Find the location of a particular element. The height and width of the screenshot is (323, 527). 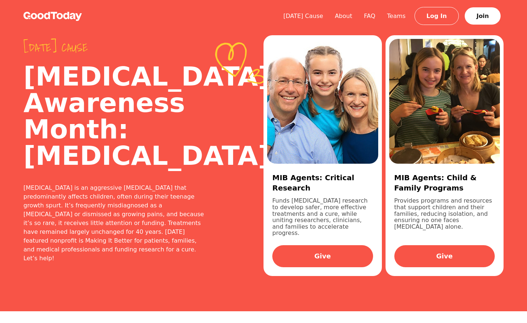

a: Join is located at coordinates (483, 16).